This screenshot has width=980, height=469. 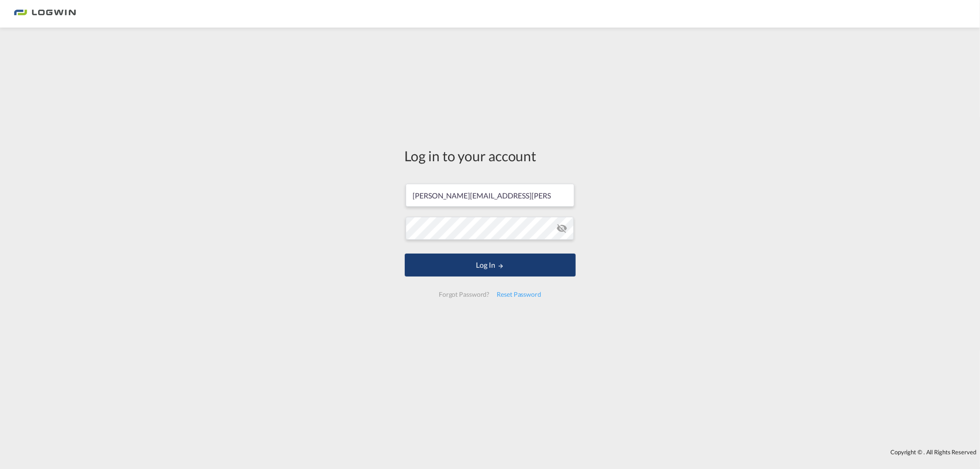 What do you see at coordinates (464, 294) in the screenshot?
I see `div: Forgot Password?` at bounding box center [464, 294].